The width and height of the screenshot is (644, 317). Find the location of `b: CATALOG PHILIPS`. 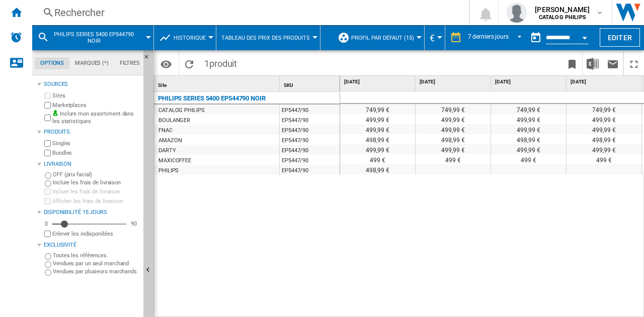

b: CATALOG PHILIPS is located at coordinates (562, 17).